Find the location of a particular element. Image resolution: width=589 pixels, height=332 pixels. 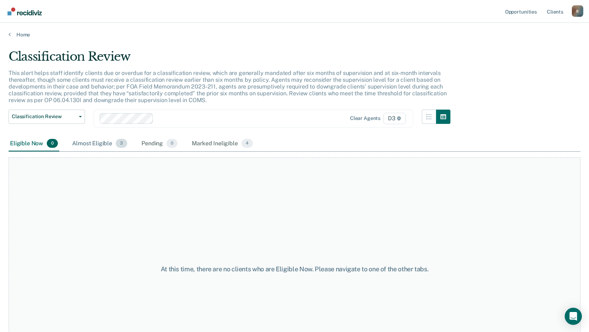

div: Clear agents is located at coordinates (365, 118).